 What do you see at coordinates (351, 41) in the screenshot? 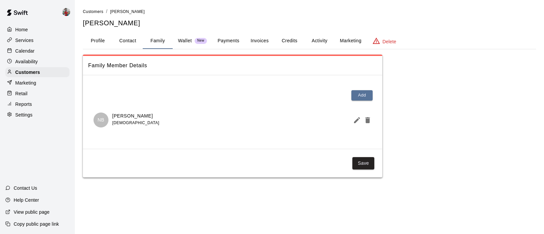
I see `button: Marketing` at bounding box center [351, 41].